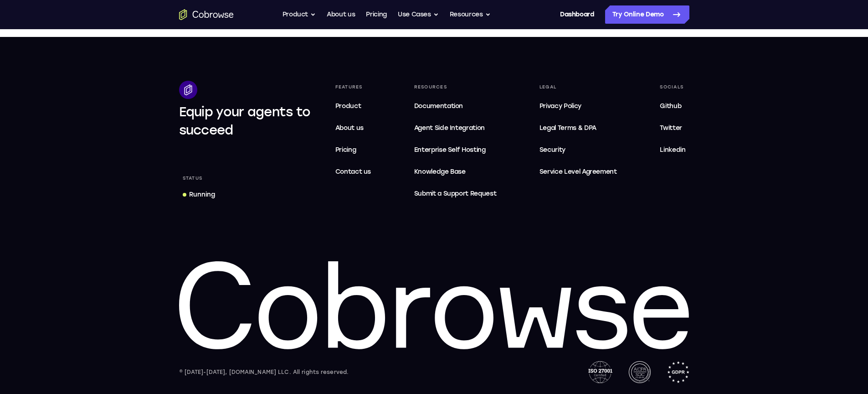 The width and height of the screenshot is (868, 394). I want to click on div: New devices found., so click(103, 59).